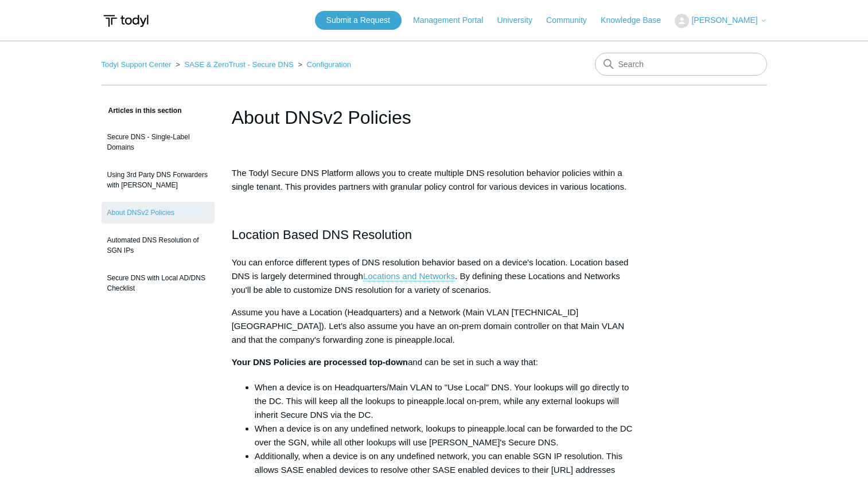 Image resolution: width=868 pixels, height=478 pixels. Describe the element at coordinates (434, 180) in the screenshot. I see `p: The Todyl Secure DNS Platform allows you to create multiple DNS resolution behavior policies with...` at that location.